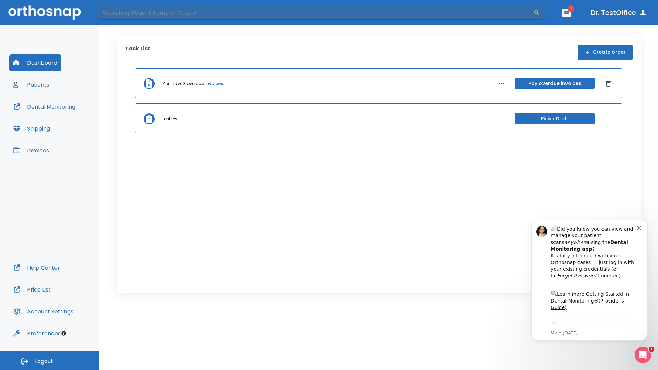  I want to click on div: message notification from Ma, 6w ago. 👋🏻 Did you know you can view and manage your patient scans ..., so click(69, 67).